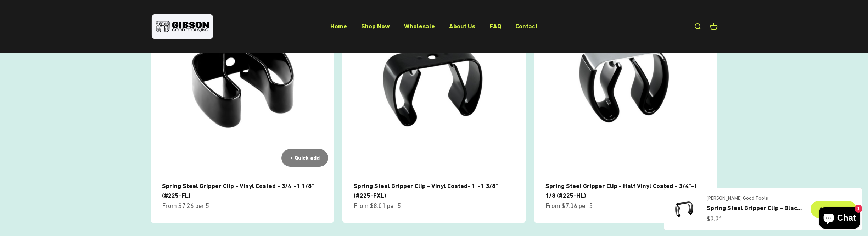  I want to click on a: Contact, so click(526, 26).